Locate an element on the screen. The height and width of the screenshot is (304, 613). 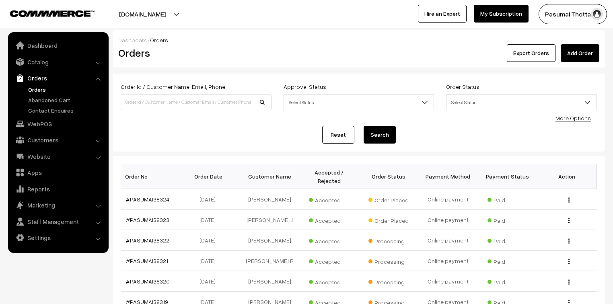
th: Payment Status is located at coordinates (508, 177).